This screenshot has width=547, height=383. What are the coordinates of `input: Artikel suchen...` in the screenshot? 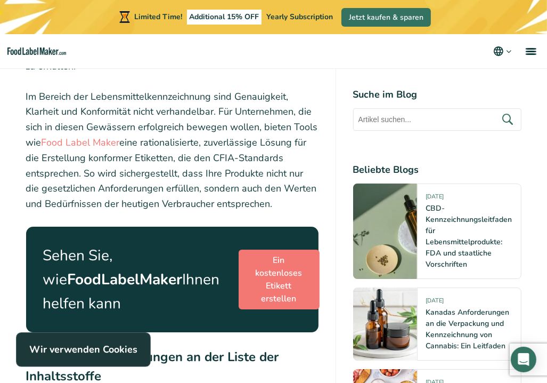 It's located at (438, 119).